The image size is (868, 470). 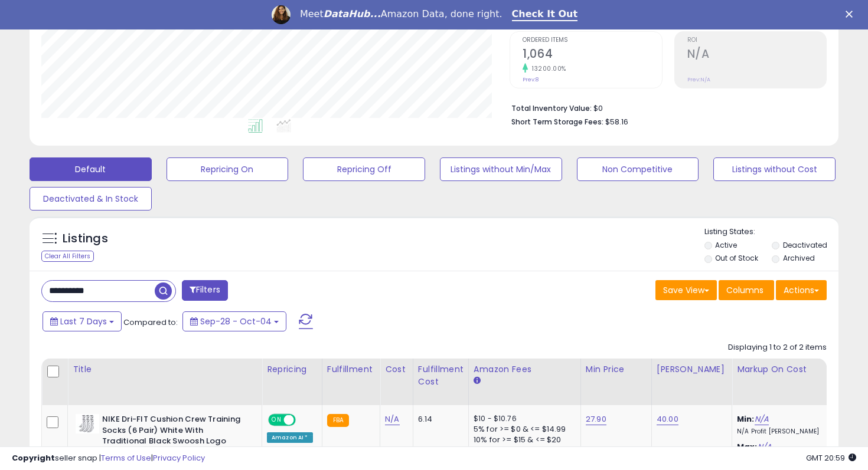 I want to click on span: Last 7 Days, so click(x=83, y=322).